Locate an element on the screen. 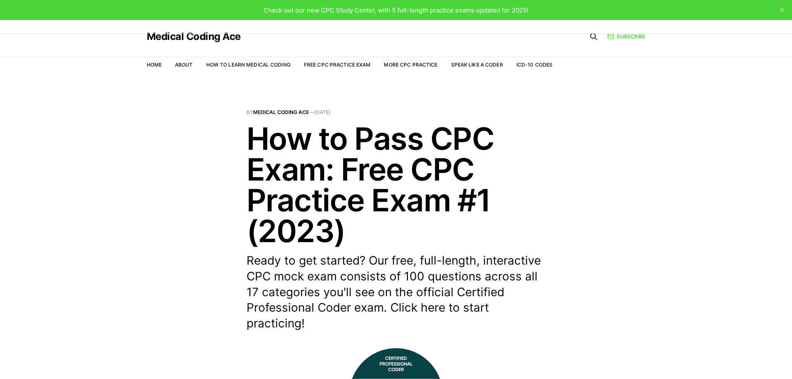 Image resolution: width=792 pixels, height=379 pixels. a: Home is located at coordinates (154, 64).